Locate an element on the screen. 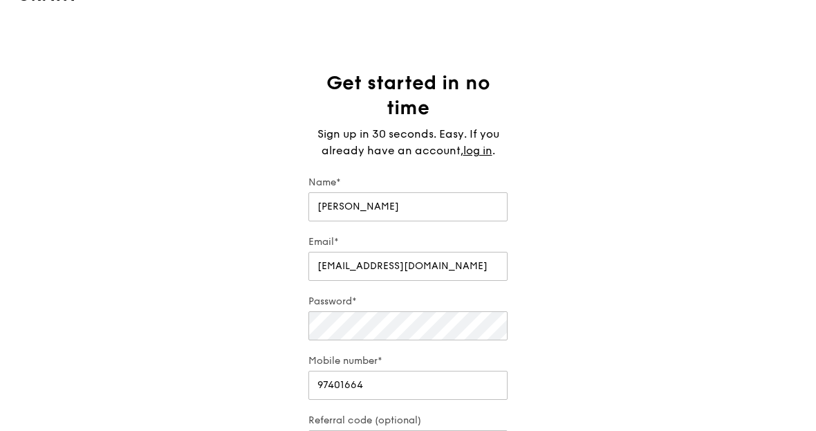 This screenshot has width=816, height=431. label: Name* is located at coordinates (408, 183).